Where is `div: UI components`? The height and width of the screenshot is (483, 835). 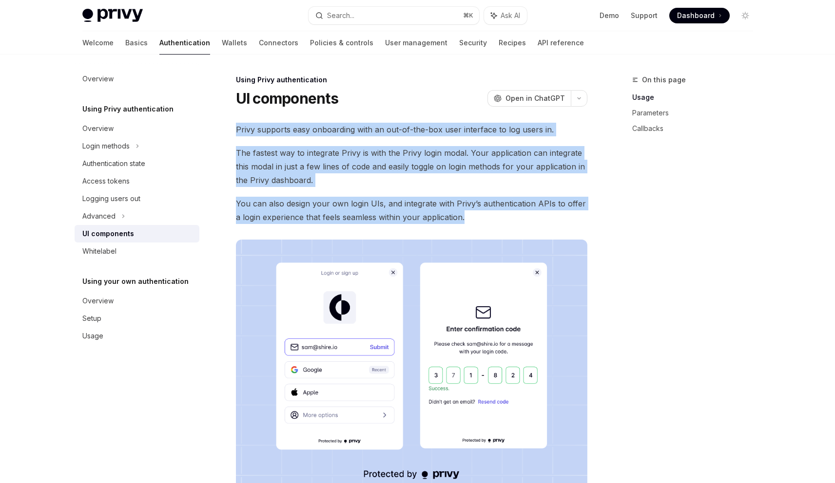 div: UI components is located at coordinates (108, 234).